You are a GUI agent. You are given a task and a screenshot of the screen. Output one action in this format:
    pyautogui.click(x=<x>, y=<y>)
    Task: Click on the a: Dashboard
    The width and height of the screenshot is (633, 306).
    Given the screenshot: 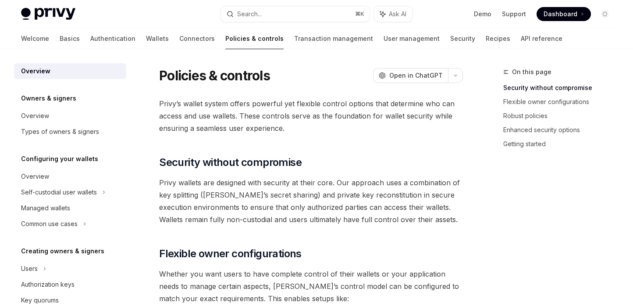 What is the action you would take?
    pyautogui.click(x=564, y=14)
    